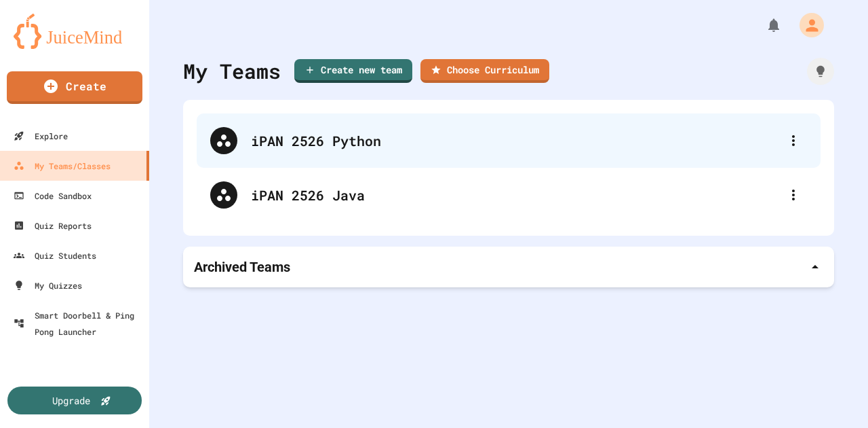 This screenshot has height=428, width=868. Describe the element at coordinates (62, 166) in the screenshot. I see `div: My Teams/Classes` at that location.